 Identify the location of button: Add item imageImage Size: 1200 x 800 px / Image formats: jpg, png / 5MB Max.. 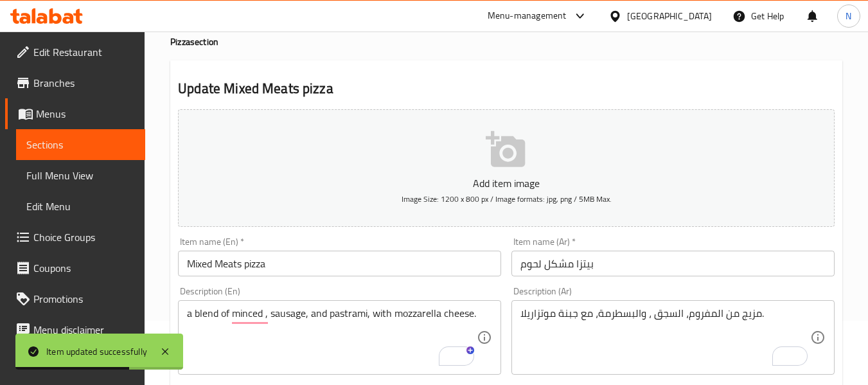
(506, 168).